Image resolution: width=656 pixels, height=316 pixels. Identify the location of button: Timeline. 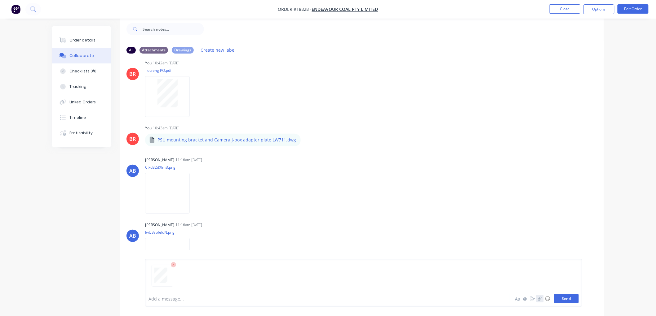
(81, 118).